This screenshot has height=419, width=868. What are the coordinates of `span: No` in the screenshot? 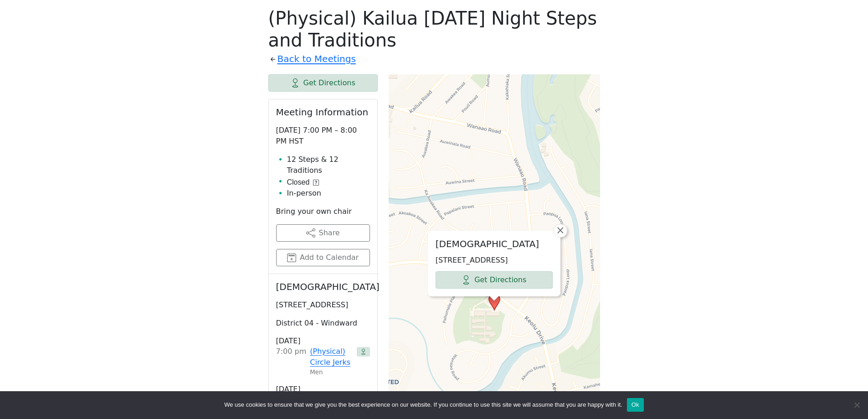 It's located at (856, 404).